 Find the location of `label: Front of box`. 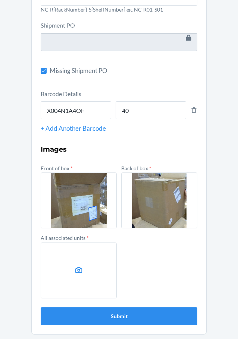

label: Front of box is located at coordinates (57, 168).